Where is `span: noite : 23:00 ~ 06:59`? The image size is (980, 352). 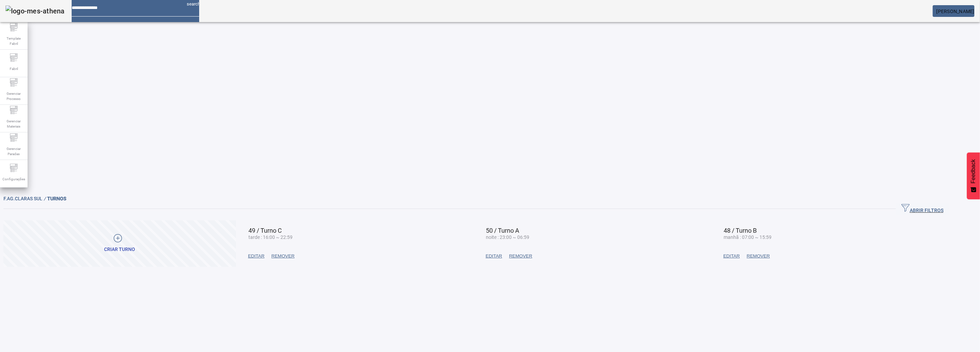 span: noite : 23:00 ~ 06:59 is located at coordinates (508, 237).